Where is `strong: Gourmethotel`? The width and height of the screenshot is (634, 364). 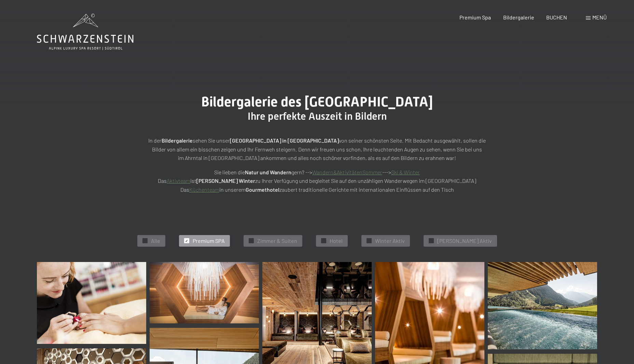 strong: Gourmethotel is located at coordinates (262, 189).